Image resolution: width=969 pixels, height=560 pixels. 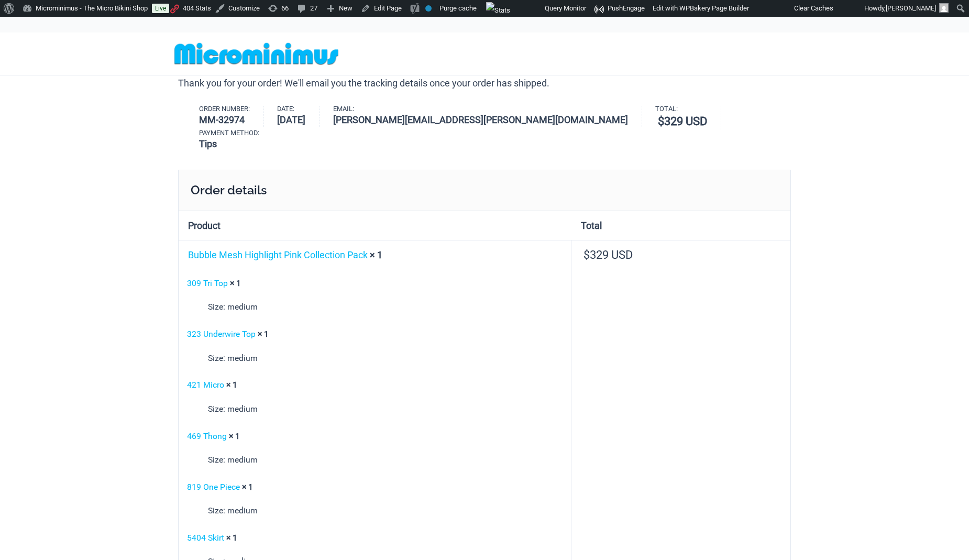 I want to click on strong: Tips, so click(x=229, y=144).